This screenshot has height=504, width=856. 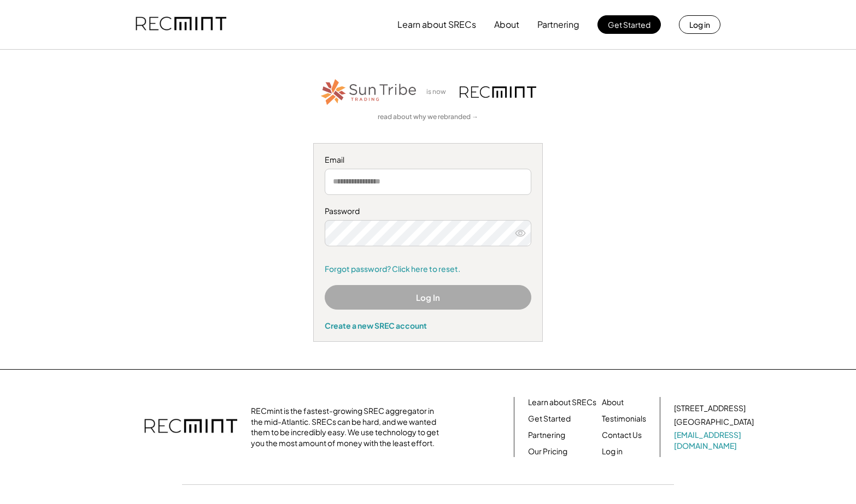 I want to click on button: Get Started, so click(x=629, y=25).